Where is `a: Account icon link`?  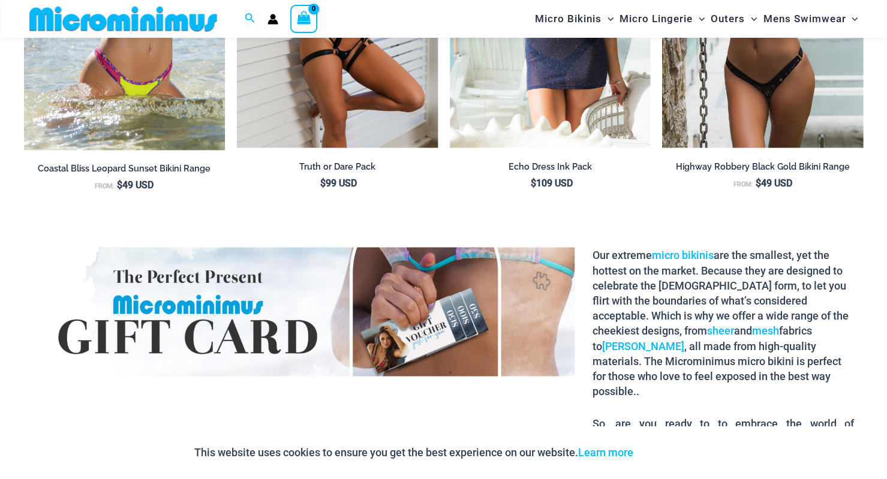 a: Account icon link is located at coordinates (273, 19).